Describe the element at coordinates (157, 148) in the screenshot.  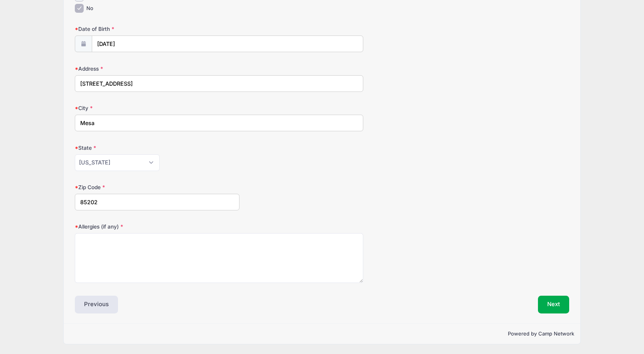
I see `label: State` at that location.